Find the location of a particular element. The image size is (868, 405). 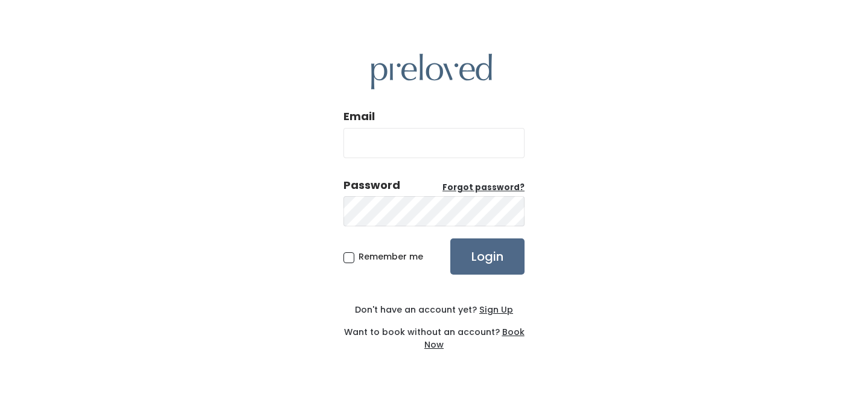

div: Want to book without an account? is located at coordinates (434, 334).